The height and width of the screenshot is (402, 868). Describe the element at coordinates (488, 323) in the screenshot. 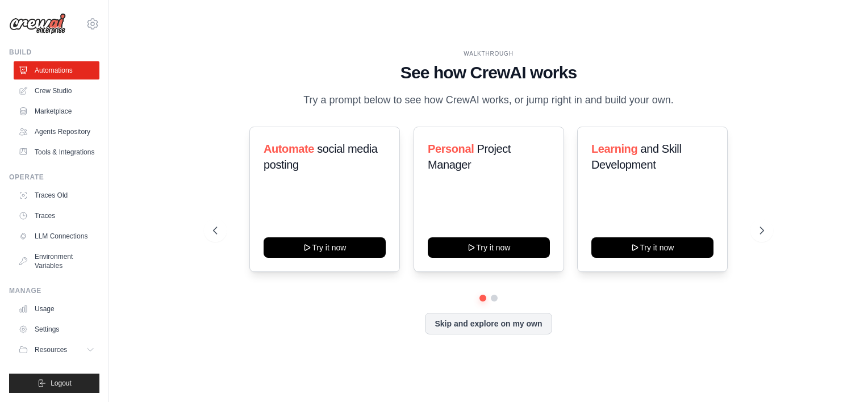

I see `button: Skip and explore on my own` at that location.